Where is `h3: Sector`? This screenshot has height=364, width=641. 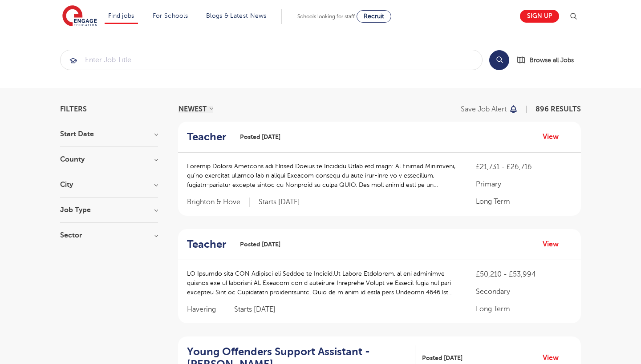 h3: Sector is located at coordinates (109, 236).